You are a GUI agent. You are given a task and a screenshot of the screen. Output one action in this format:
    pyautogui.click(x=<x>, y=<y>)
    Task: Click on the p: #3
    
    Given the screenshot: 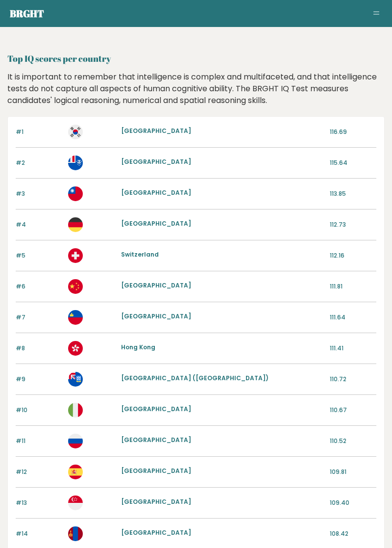 What is the action you would take?
    pyautogui.click(x=39, y=194)
    